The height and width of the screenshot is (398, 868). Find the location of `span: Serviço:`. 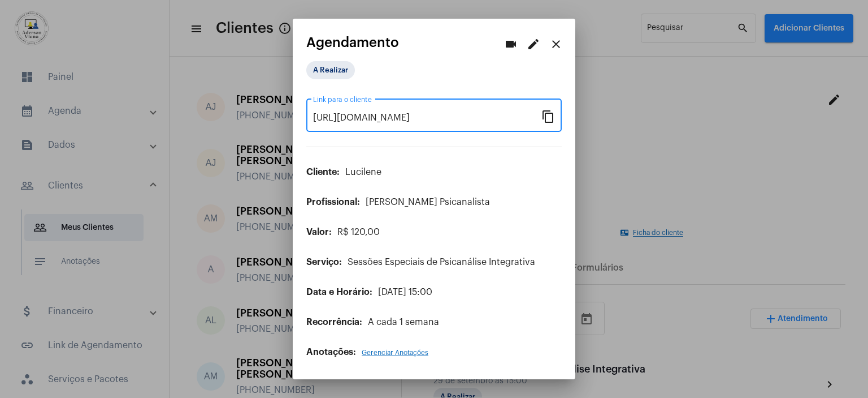

span: Serviço: is located at coordinates (324, 262).